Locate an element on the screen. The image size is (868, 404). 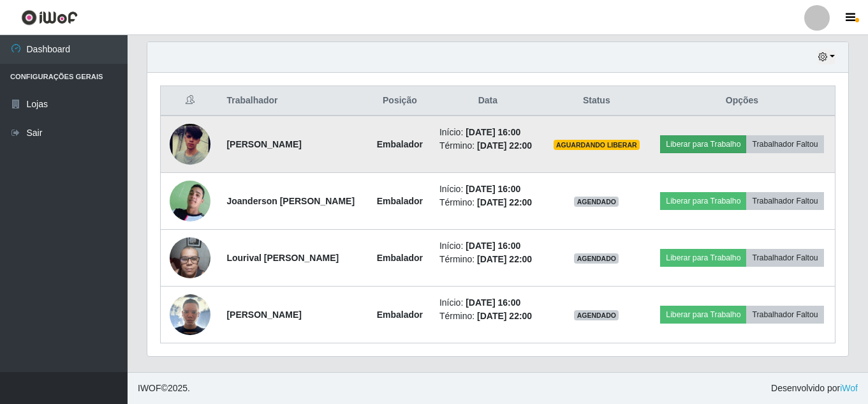
a: iWof is located at coordinates (849, 388).